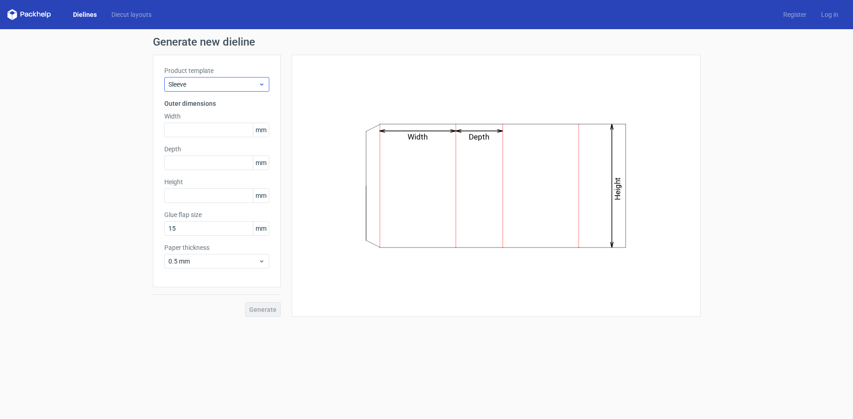 Image resolution: width=853 pixels, height=419 pixels. I want to click on a: Log in, so click(829, 15).